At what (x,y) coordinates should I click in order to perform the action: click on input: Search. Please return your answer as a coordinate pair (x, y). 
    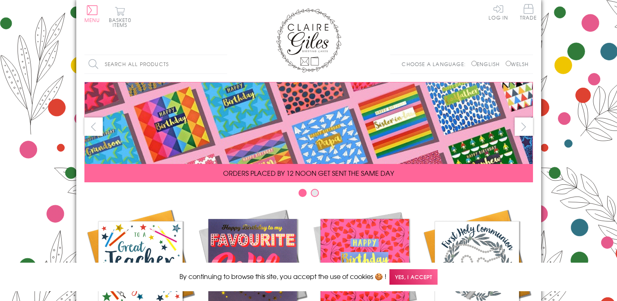
    Looking at the image, I should click on (223, 64).